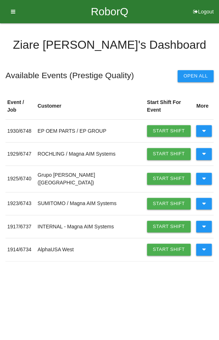 This screenshot has height=340, width=219. Describe the element at coordinates (20, 203) in the screenshot. I see `td: 1923 / 6743` at that location.